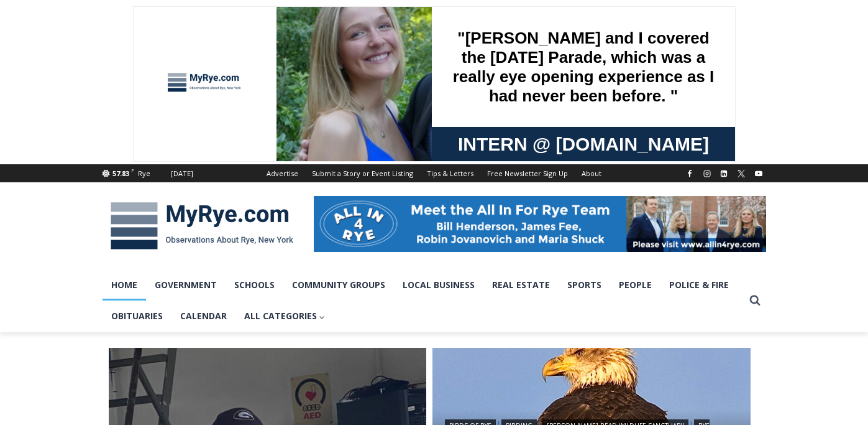 The image size is (868, 425). What do you see at coordinates (540, 224) in the screenshot?
I see `img: All in for Rye` at bounding box center [540, 224].